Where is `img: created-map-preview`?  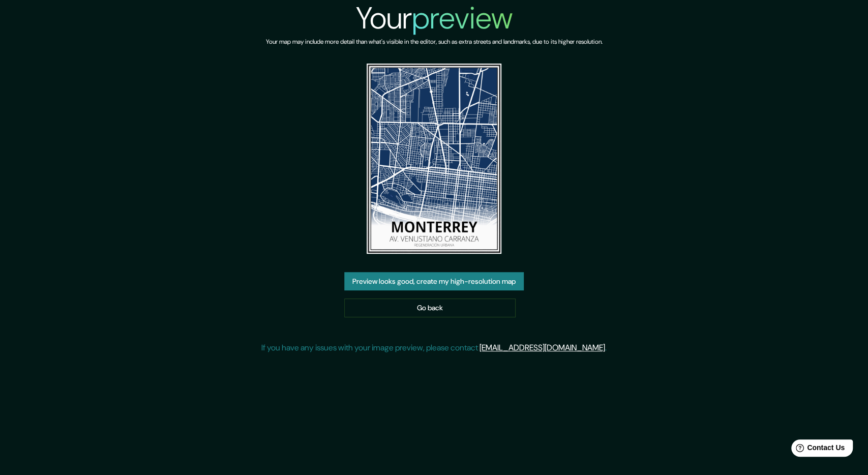
img: created-map-preview is located at coordinates (434, 159).